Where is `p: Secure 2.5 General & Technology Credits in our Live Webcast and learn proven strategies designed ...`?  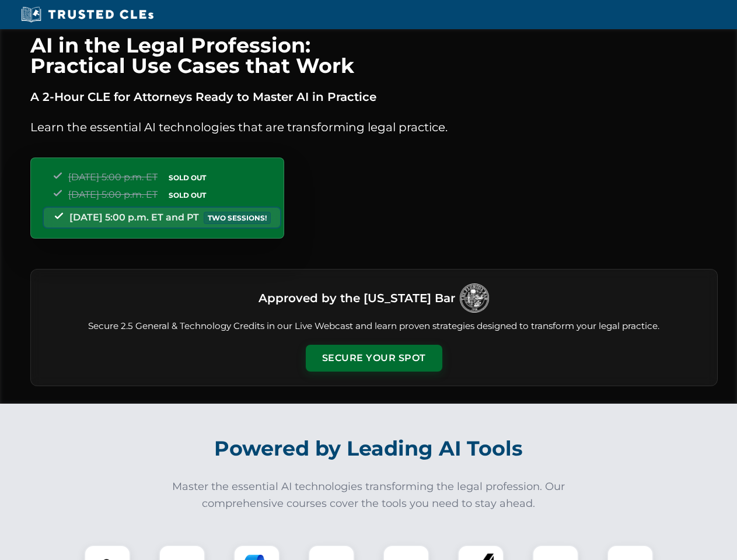 p: Secure 2.5 General & Technology Credits in our Live Webcast and learn proven strategies designed ... is located at coordinates (374, 326).